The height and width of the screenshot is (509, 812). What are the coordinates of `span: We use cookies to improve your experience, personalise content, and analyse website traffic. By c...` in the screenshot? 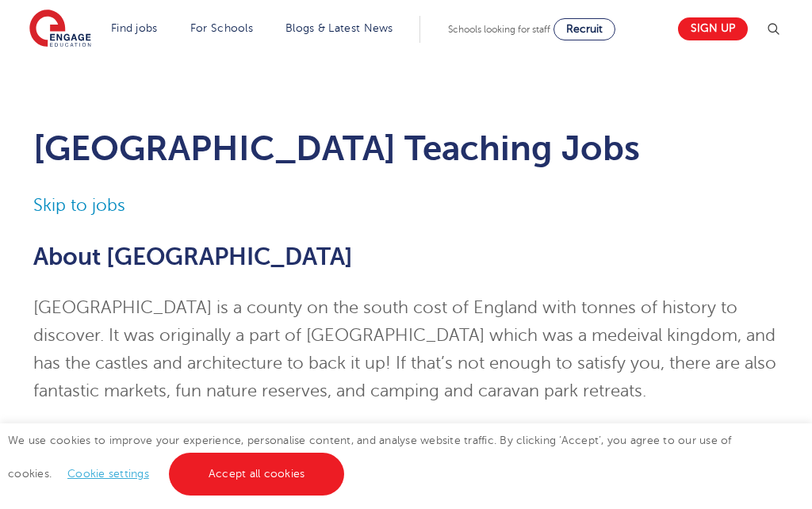 It's located at (370, 456).